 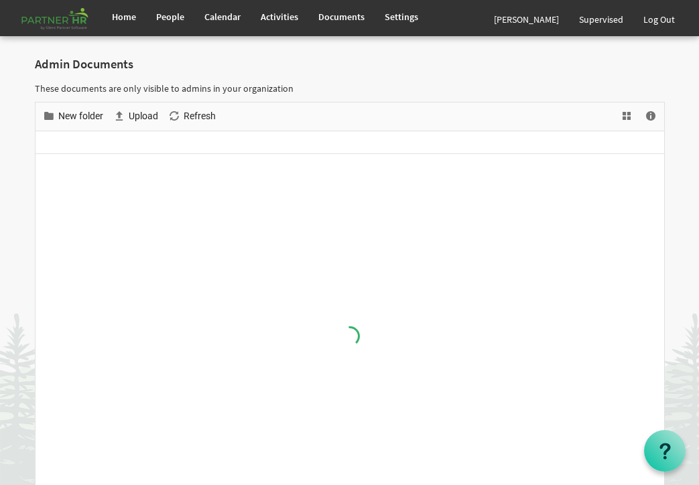 What do you see at coordinates (401, 17) in the screenshot?
I see `span: Settings` at bounding box center [401, 17].